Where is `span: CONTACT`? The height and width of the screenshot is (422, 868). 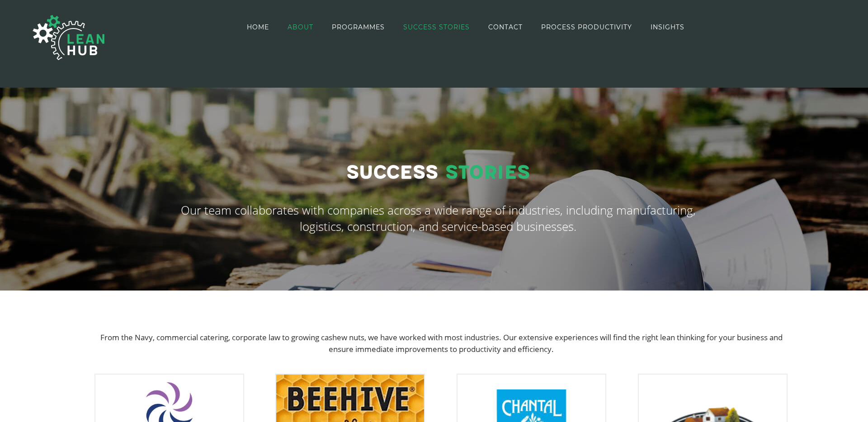 span: CONTACT is located at coordinates (505, 27).